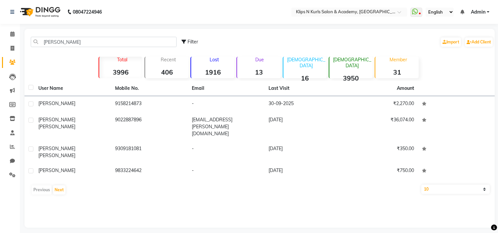 Image resolution: width=498 pixels, height=233 pixels. What do you see at coordinates (479, 12) in the screenshot?
I see `span: Admin` at bounding box center [479, 12].